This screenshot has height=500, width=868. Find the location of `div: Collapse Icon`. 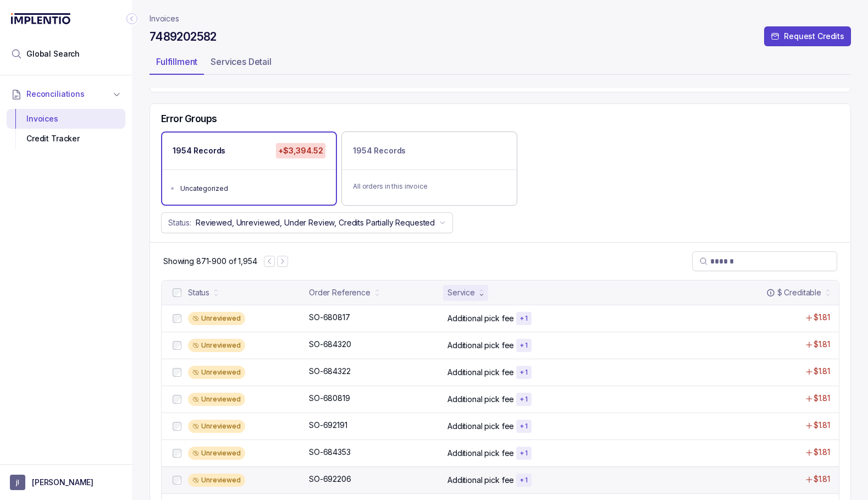

div: Collapse Icon is located at coordinates (132, 18).